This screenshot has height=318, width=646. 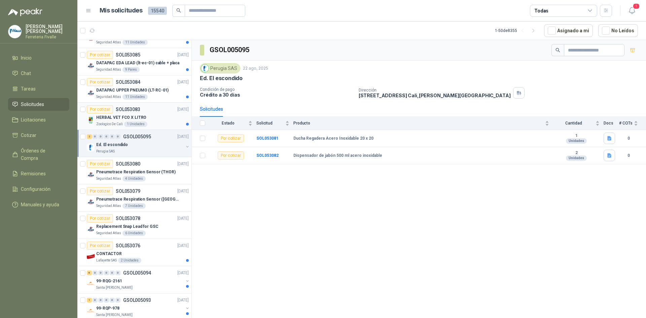 I want to click on span: Tareas, so click(x=28, y=89).